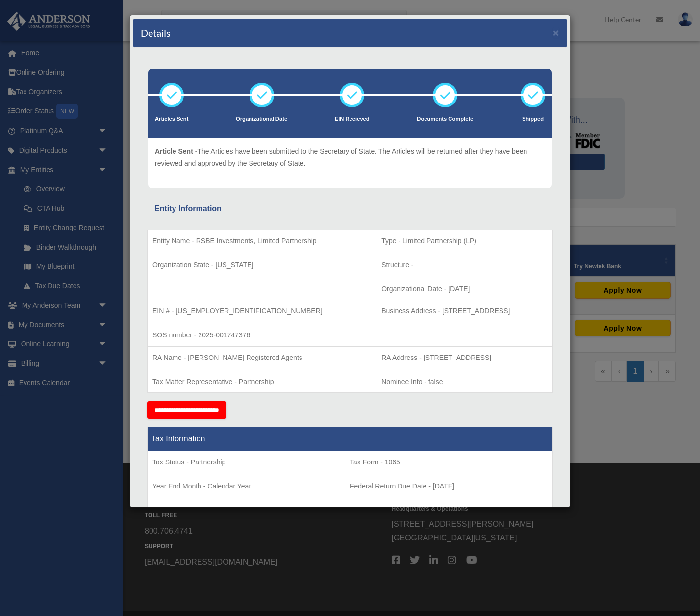  Describe the element at coordinates (350, 157) in the screenshot. I see `p: The Articles have been submitted to the Secretary of State. The Articles will be returned after t...` at that location.